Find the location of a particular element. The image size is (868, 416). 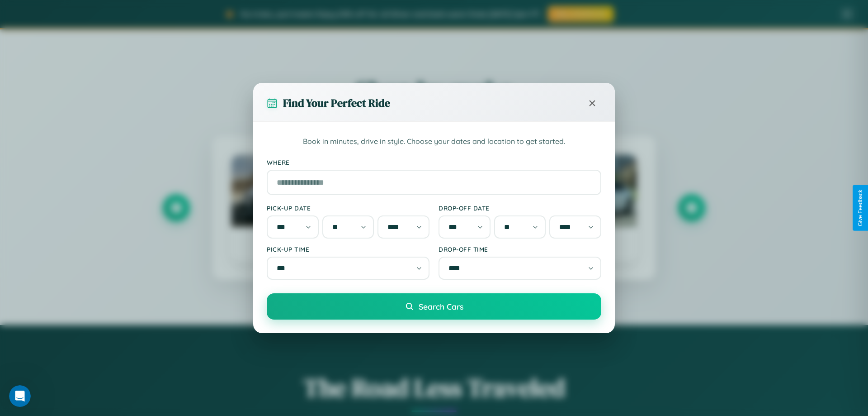

p: Book in minutes, drive in style. Choose your dates and location to get started. is located at coordinates (434, 142).